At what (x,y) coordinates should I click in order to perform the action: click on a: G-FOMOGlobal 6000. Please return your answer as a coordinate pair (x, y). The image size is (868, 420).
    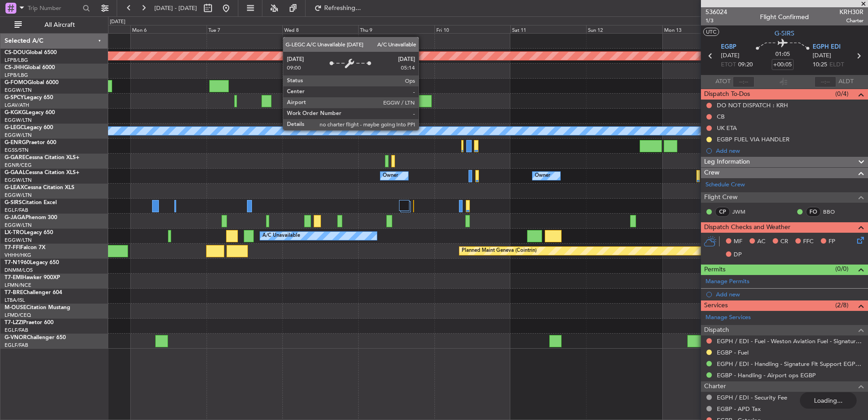
    Looking at the image, I should click on (31, 83).